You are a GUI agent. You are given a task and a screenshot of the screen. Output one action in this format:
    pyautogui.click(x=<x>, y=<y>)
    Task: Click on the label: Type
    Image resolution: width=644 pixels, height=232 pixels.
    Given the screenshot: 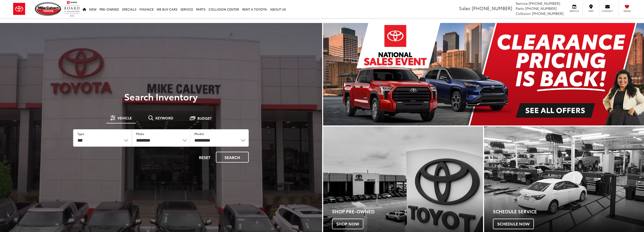 What is the action you would take?
    pyautogui.click(x=81, y=134)
    